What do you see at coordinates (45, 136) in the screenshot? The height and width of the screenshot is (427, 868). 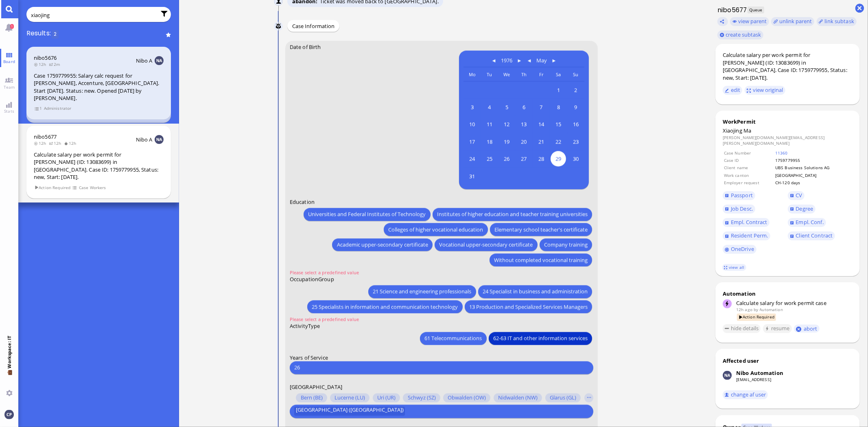 I see `span: nibo5677` at bounding box center [45, 136].